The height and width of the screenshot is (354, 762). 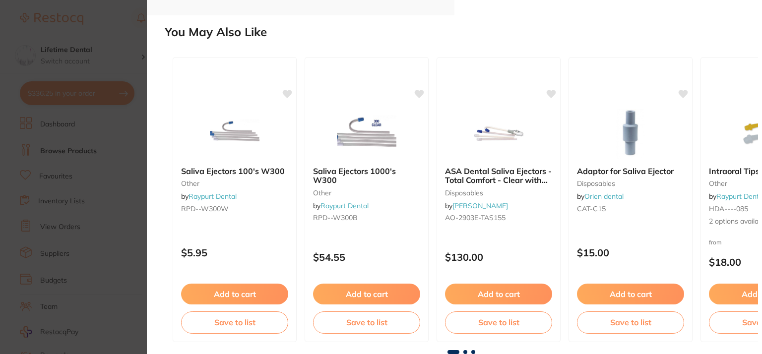 I want to click on img: Adaptor for Saliva Ejector, so click(x=631, y=134).